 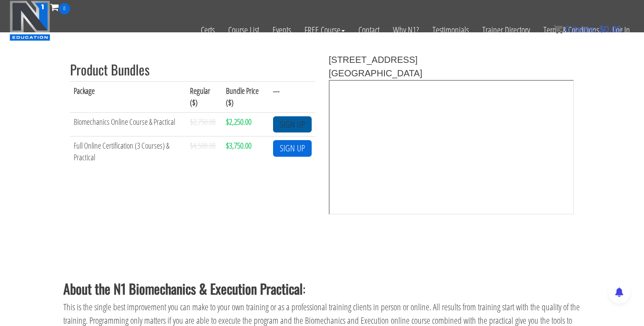 I want to click on td: $2,750.00, so click(x=204, y=124).